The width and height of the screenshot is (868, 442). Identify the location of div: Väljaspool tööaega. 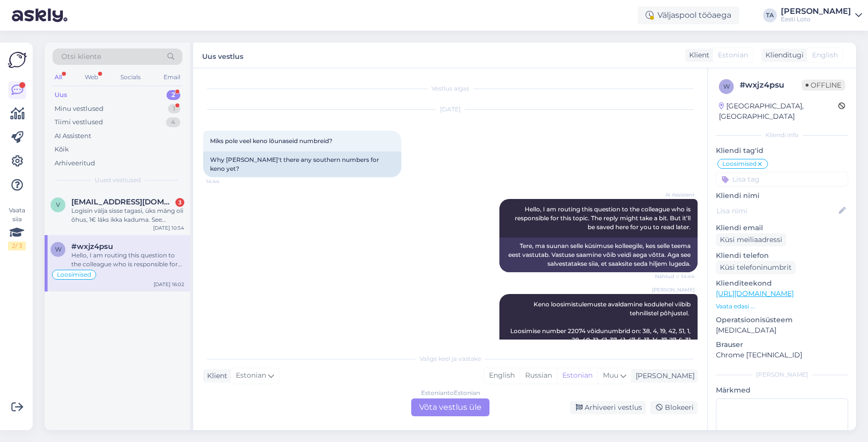
(688, 16).